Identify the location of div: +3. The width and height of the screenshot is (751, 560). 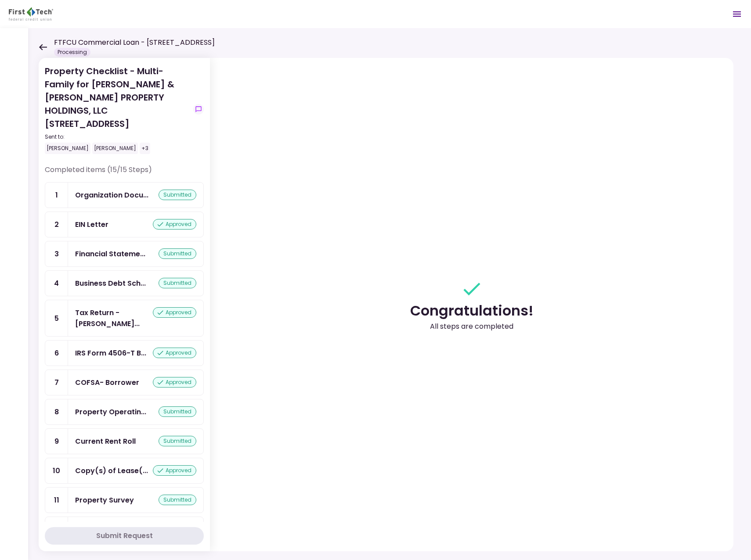
(145, 148).